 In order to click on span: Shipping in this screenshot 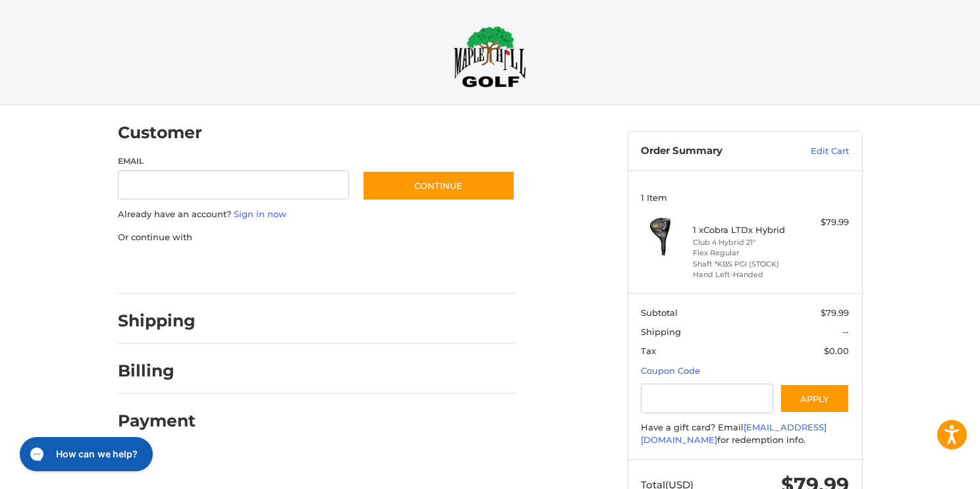, I will do `click(660, 332)`.